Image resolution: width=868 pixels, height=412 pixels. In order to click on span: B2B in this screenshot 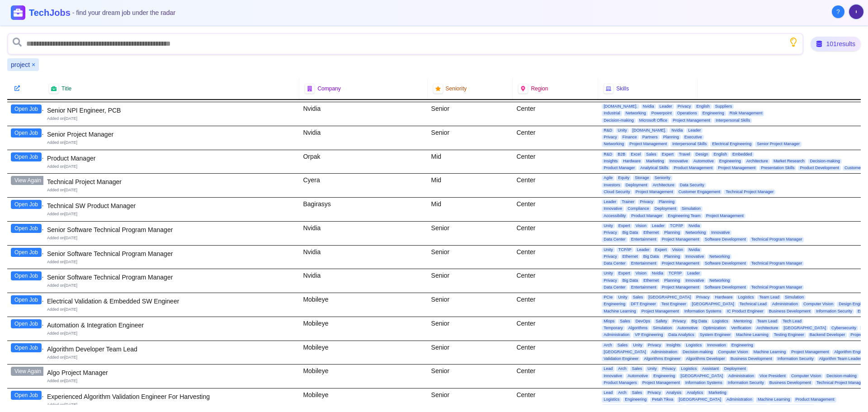, I will do `click(621, 154)`.